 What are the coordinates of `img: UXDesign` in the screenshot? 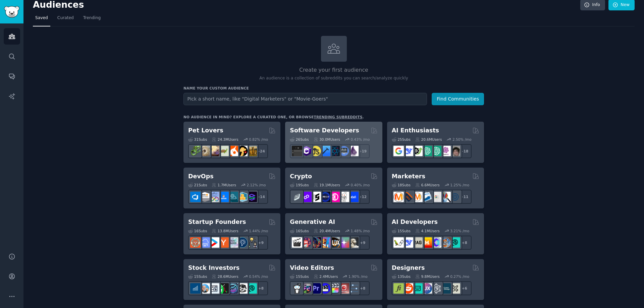 It's located at (427, 289).